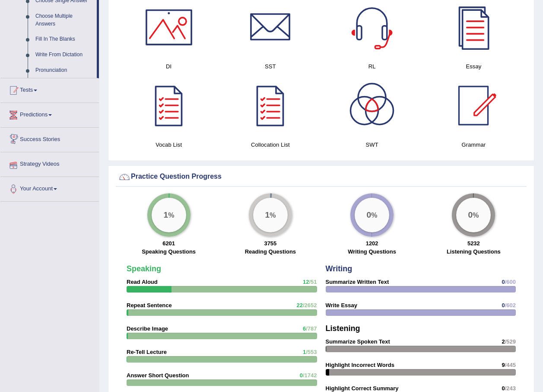 Image resolution: width=543 pixels, height=392 pixels. Describe the element at coordinates (300, 305) in the screenshot. I see `span: 22` at that location.